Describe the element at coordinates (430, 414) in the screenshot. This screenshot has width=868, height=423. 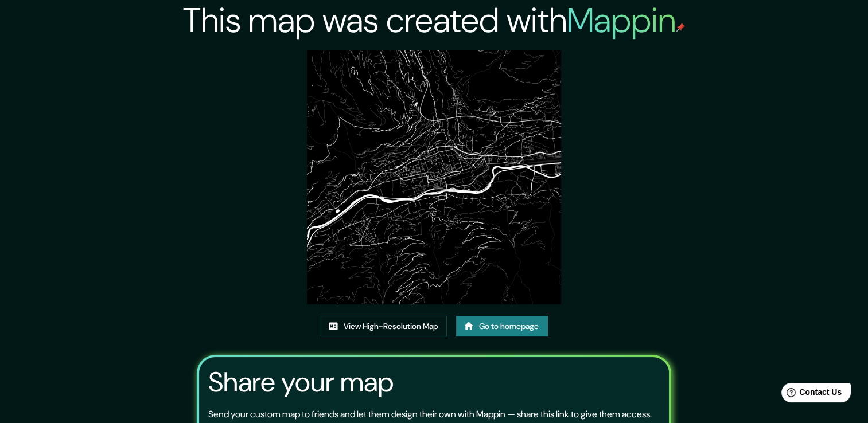
I see `p: Send your custom map to friends and let them design their own with Mappin — share this link to gi...` at that location.